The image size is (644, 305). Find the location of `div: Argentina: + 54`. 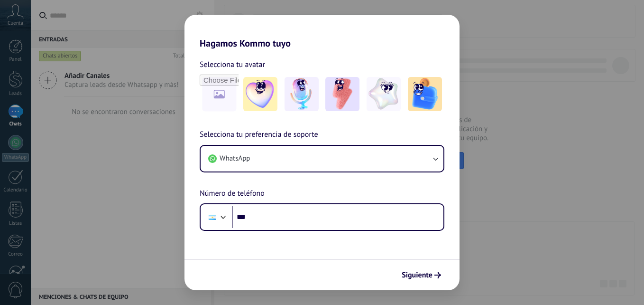

div: Argentina: + 54 is located at coordinates (212, 217).